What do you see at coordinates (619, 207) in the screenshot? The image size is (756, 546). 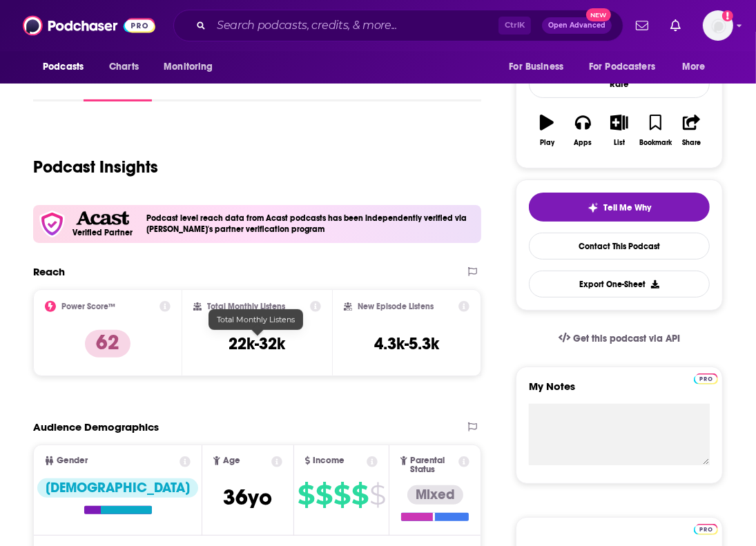 I see `button: tell me why sparkleTell Me Why` at bounding box center [619, 207].